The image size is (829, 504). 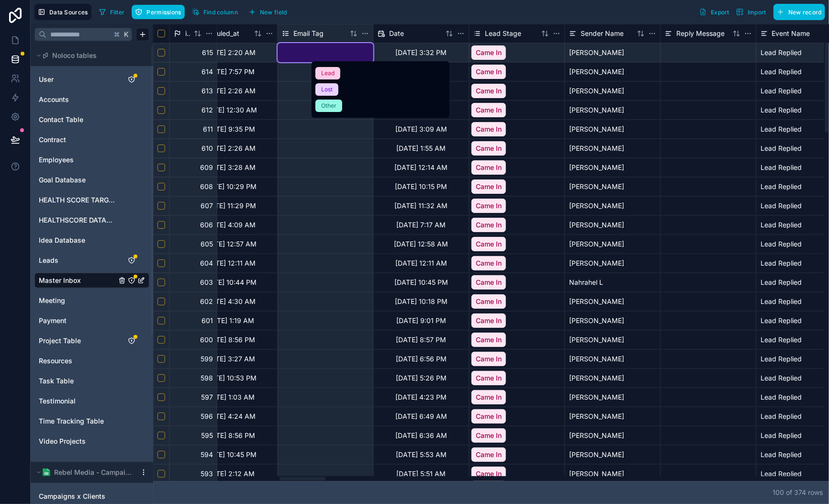 What do you see at coordinates (193, 244) in the screenshot?
I see `div: 605` at bounding box center [193, 244].